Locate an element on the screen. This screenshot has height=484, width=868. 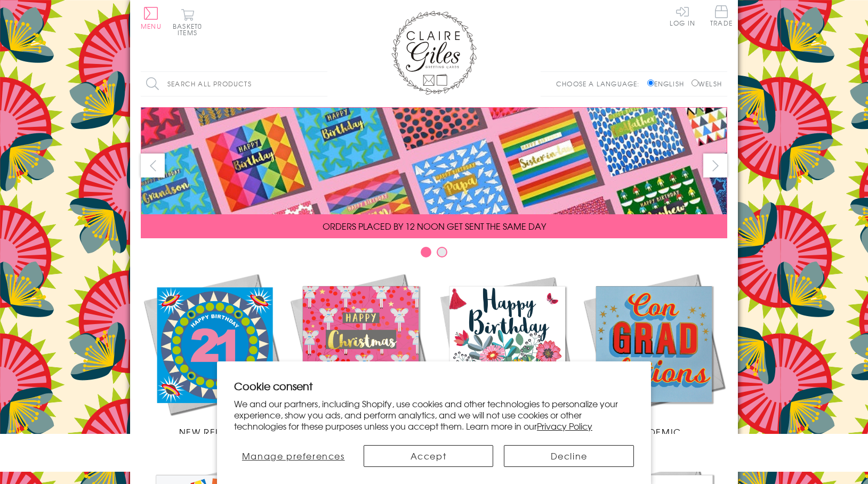
a: Christmas is located at coordinates (360, 355).